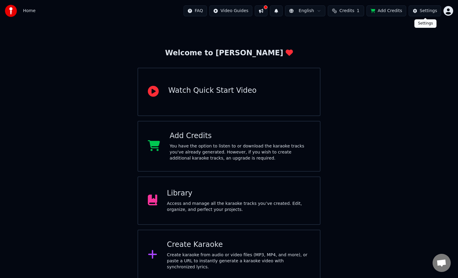 This screenshot has width=458, height=278. I want to click on span: Home, so click(29, 11).